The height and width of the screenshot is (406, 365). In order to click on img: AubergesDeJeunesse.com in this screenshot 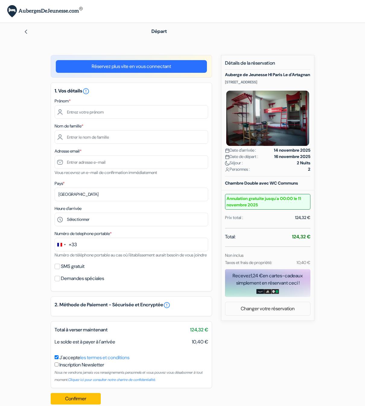, I will do `click(45, 11)`.